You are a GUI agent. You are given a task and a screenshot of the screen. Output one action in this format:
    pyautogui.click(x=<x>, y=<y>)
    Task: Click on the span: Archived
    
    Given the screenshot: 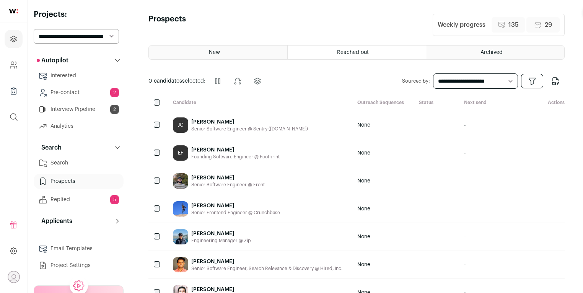 What is the action you would take?
    pyautogui.click(x=491, y=52)
    